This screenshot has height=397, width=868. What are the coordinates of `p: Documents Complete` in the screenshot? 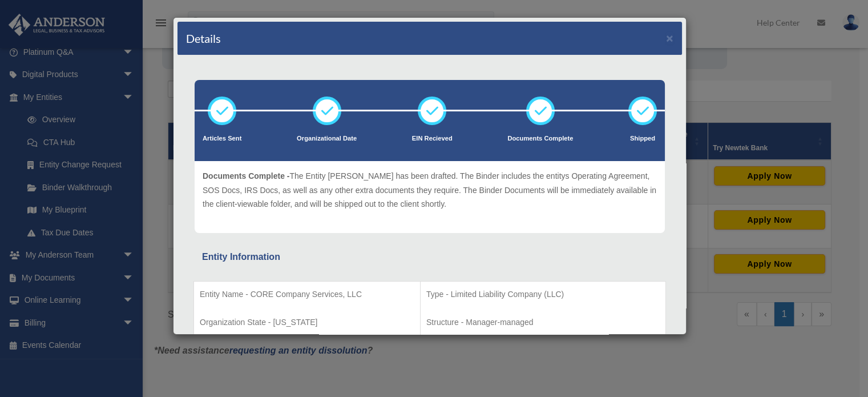 It's located at (540, 139).